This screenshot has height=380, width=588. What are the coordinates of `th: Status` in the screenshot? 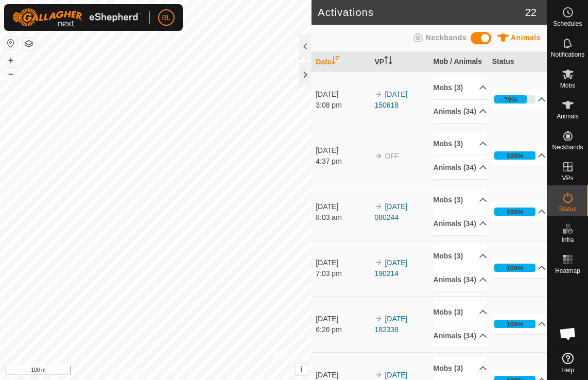 It's located at (518, 62).